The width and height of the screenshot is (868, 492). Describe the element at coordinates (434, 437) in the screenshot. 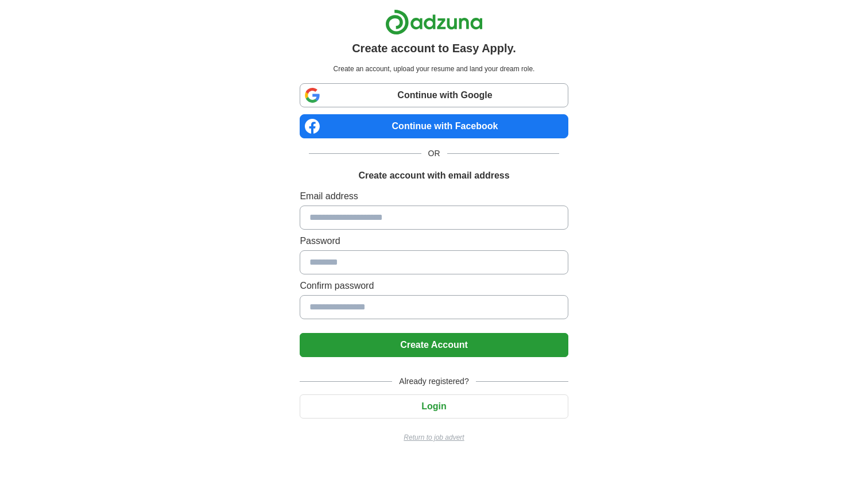

I see `p: Return to job advert` at that location.